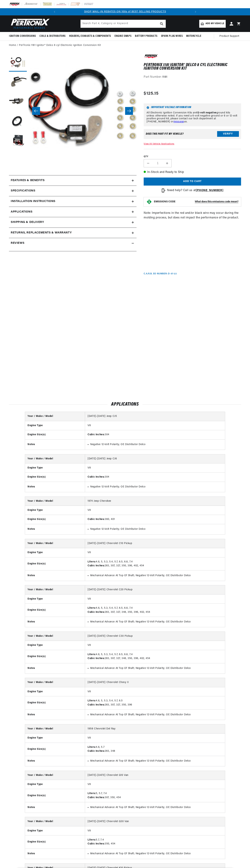  Describe the element at coordinates (155, 564) in the screenshot. I see `td: 4.6, 5, 5.3, 5.4, 5.7, 6.5, 6.6, 7.4 283, 307, 327, 350, 396, 402, 454` at that location.